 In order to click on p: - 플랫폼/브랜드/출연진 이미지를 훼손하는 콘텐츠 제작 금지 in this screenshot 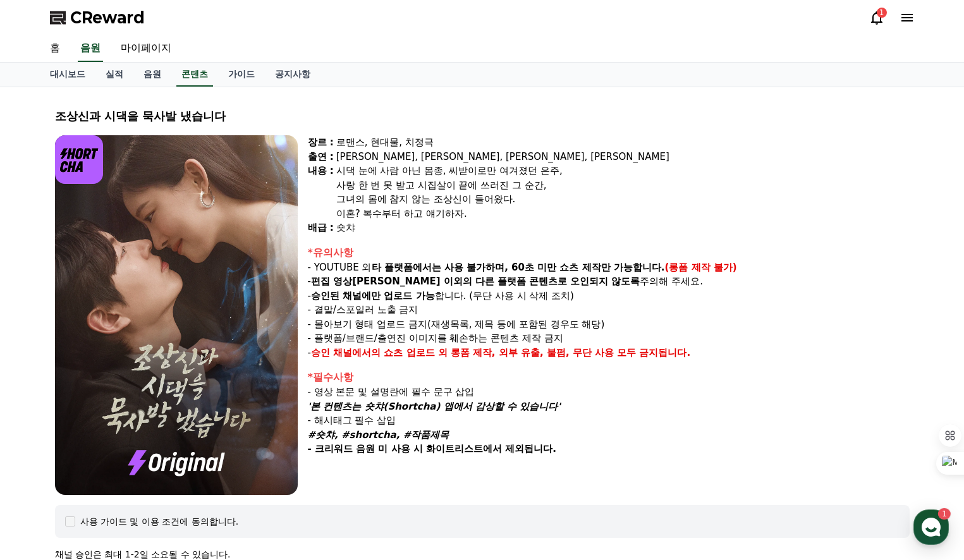, I will do `click(609, 338)`.